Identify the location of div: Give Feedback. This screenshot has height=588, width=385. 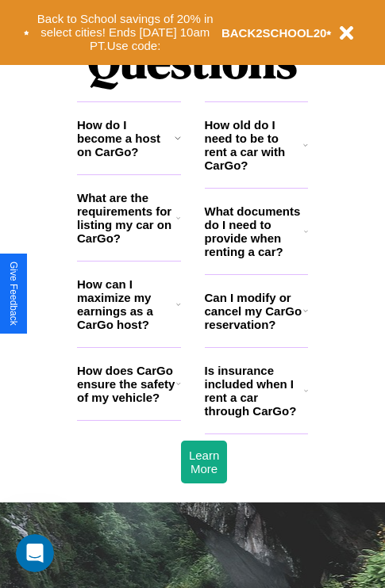
(14, 294).